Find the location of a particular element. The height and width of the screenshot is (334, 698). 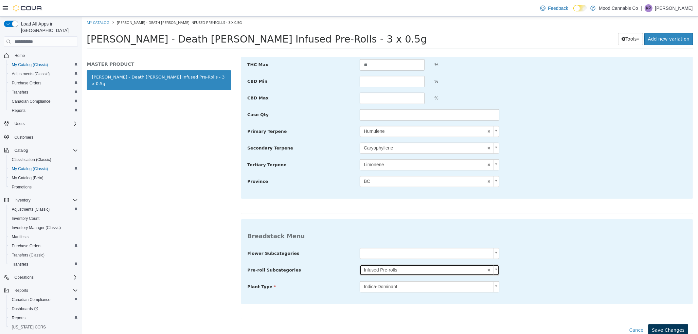

button: Inventory is located at coordinates (41, 200).